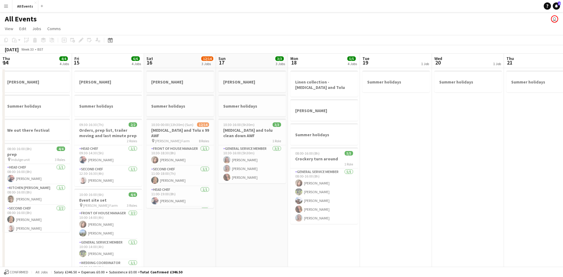 Image resolution: width=563 pixels, height=277 pixels. What do you see at coordinates (559, 3) in the screenshot?
I see `span: 2` at bounding box center [559, 3].